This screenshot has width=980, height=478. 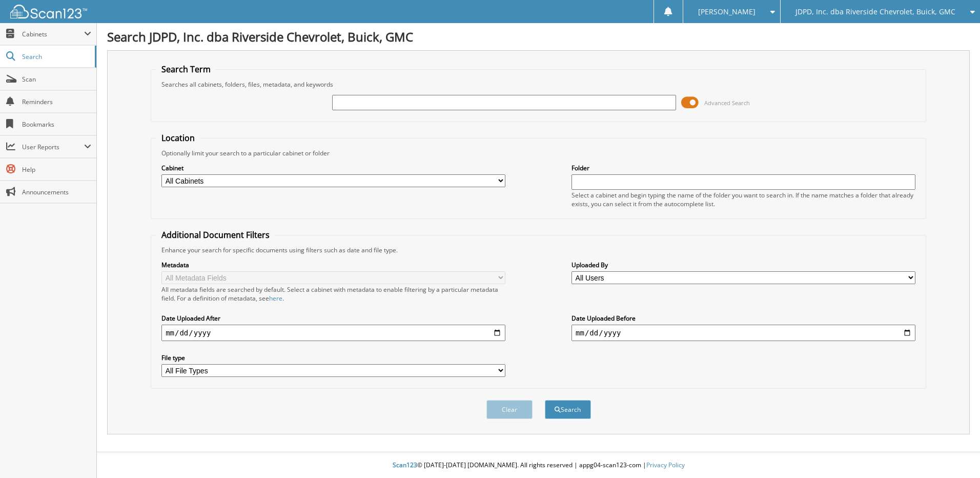 I want to click on span: Search, so click(x=56, y=56).